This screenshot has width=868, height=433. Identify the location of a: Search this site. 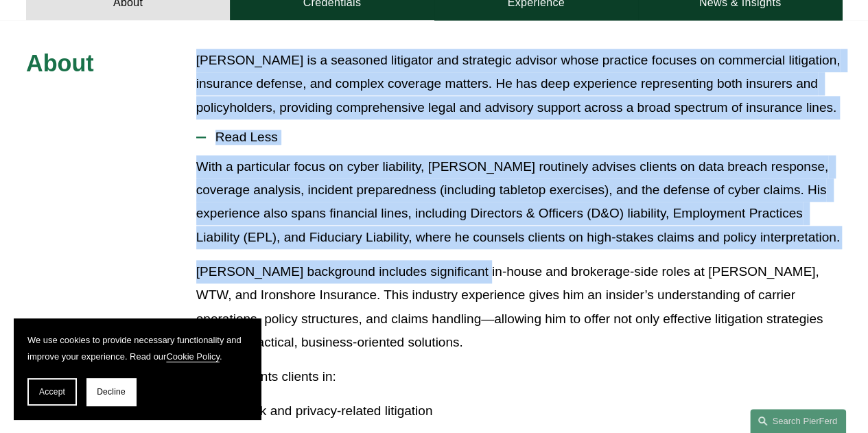
(798, 421).